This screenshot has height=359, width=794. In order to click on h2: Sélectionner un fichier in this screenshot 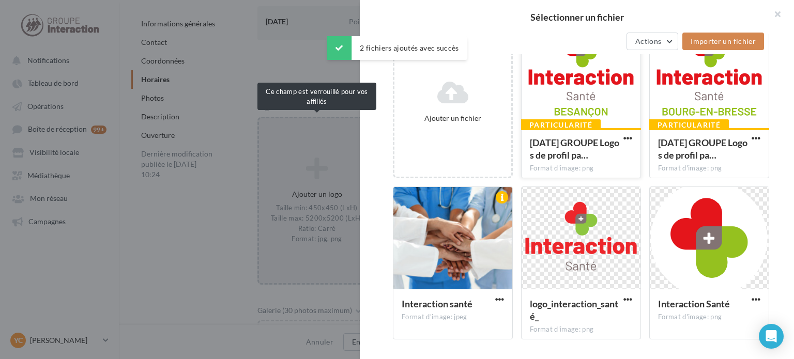, I will do `click(577, 17)`.